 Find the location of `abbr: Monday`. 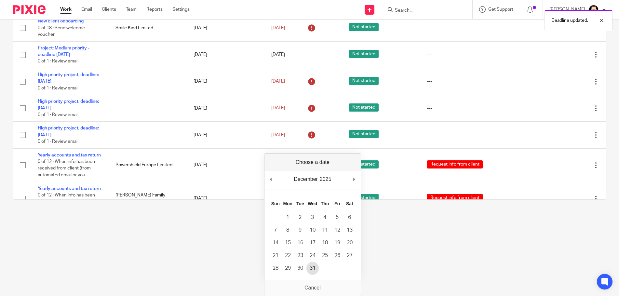

abbr: Monday is located at coordinates (288, 204).